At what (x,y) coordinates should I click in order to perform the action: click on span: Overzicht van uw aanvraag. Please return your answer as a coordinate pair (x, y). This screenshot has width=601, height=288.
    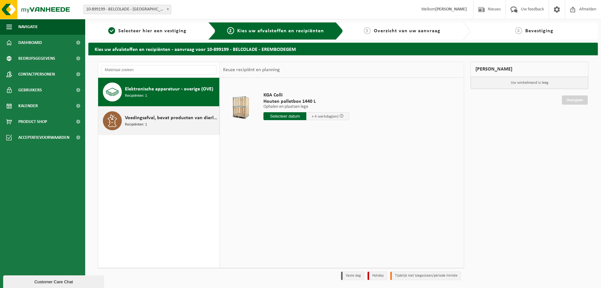
    Looking at the image, I should click on (407, 31).